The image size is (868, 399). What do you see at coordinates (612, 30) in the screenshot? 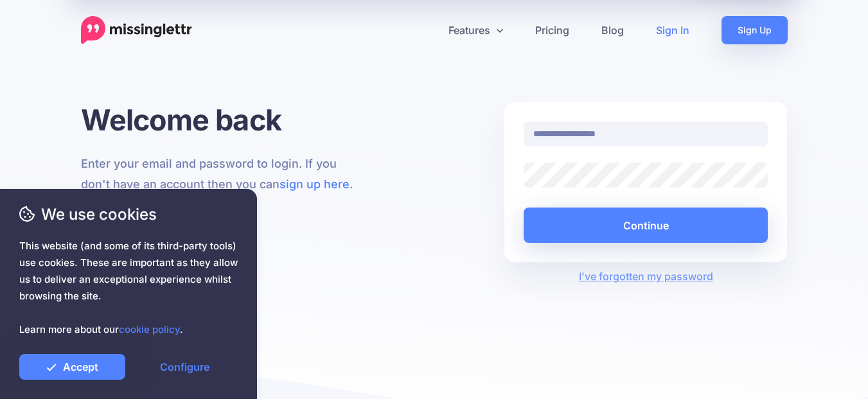
I see `a: Blog` at bounding box center [612, 30].